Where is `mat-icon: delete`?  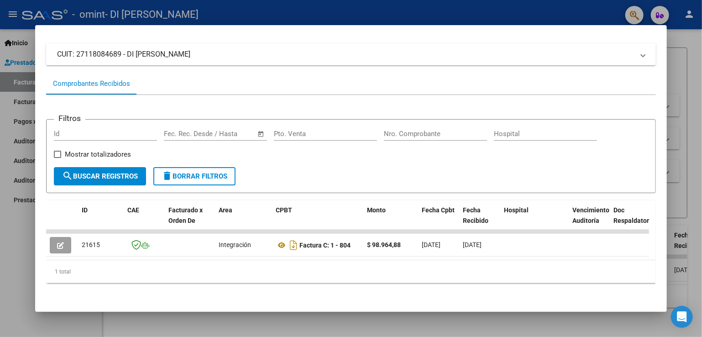
mat-icon: delete is located at coordinates (167, 176).